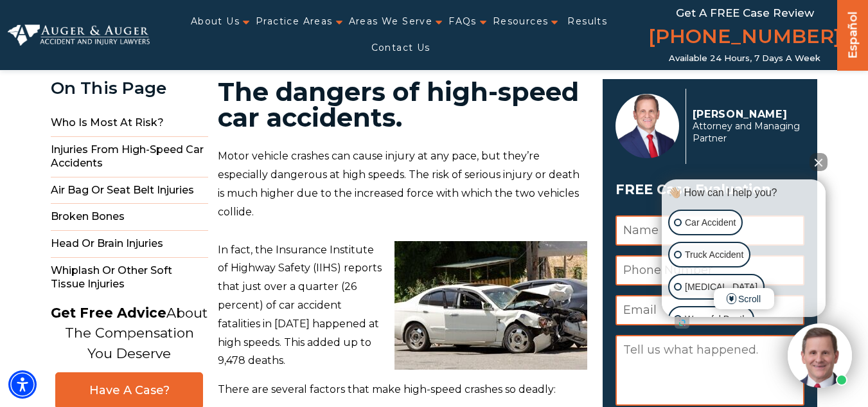  I want to click on span: Get a FREE Case Review, so click(745, 13).